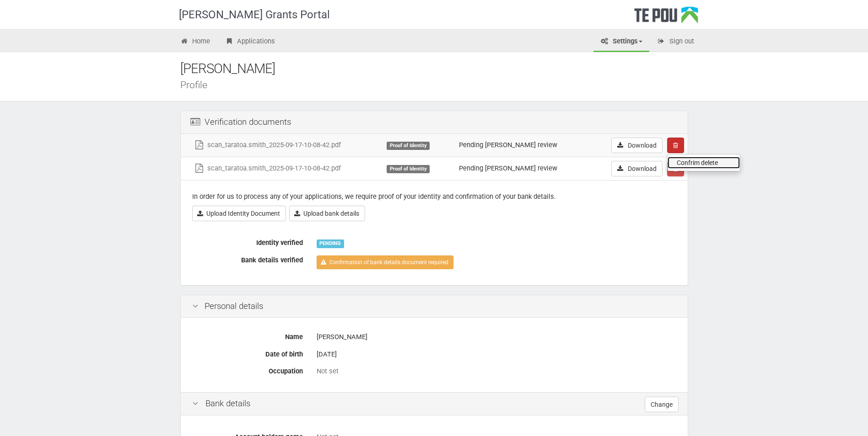  I want to click on div: Profile, so click(441, 84).